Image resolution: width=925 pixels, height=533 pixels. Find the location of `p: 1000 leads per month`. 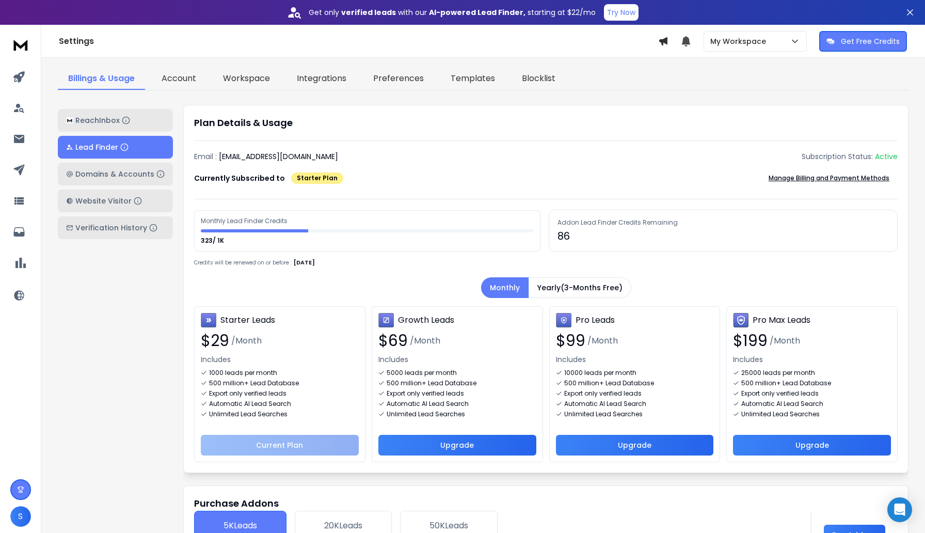

p: 1000 leads per month is located at coordinates (243, 373).